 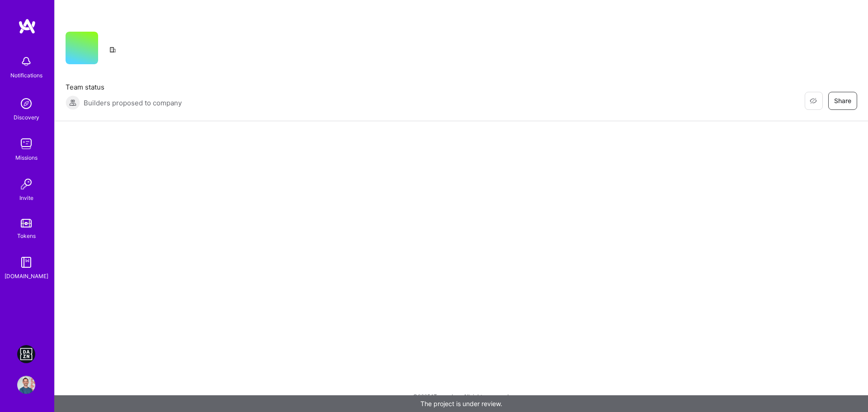 I want to click on div: Invite, so click(x=26, y=198).